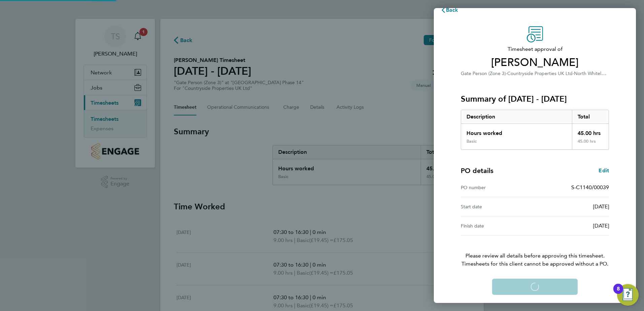 This screenshot has width=644, height=311. Describe the element at coordinates (498, 226) in the screenshot. I see `div: Finish date` at that location.